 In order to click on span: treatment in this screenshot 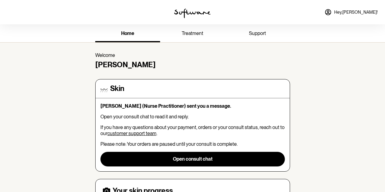, I will do `click(192, 33)`.